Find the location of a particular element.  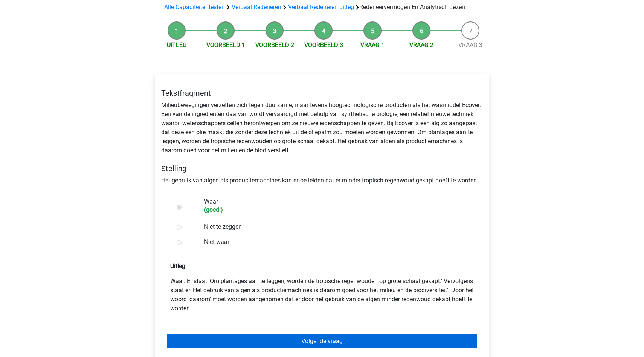

label: Waar is located at coordinates (335, 205).